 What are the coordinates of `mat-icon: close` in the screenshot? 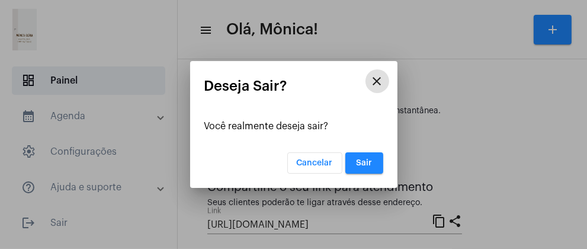 It's located at (377, 81).